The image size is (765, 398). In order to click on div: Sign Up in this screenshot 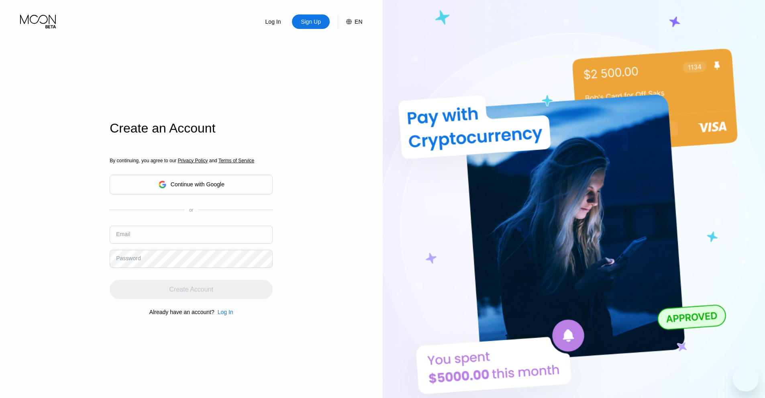, I will do `click(311, 22)`.